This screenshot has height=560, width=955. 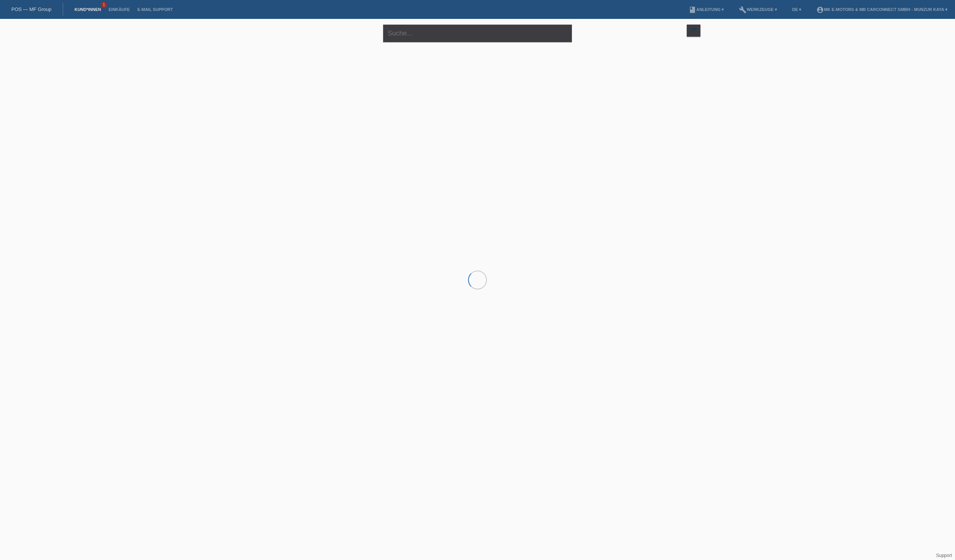 I want to click on span: 1, so click(x=104, y=5).